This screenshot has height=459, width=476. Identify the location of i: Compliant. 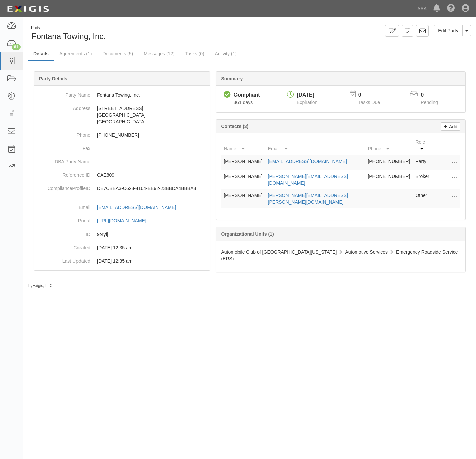
(227, 94).